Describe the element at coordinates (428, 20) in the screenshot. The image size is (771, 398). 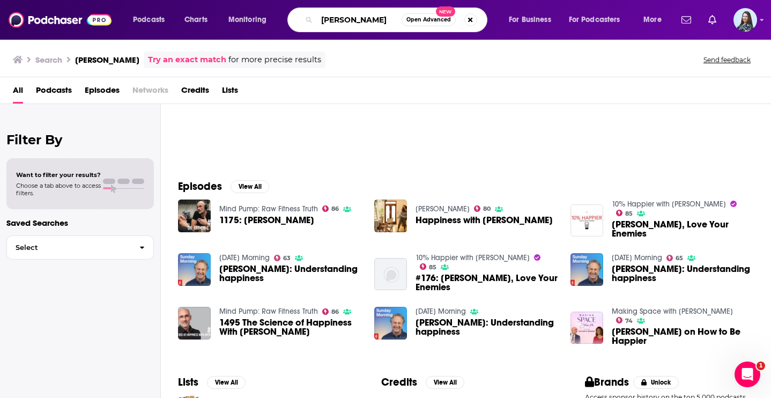
I see `button: Open AdvancedNew` at that location.